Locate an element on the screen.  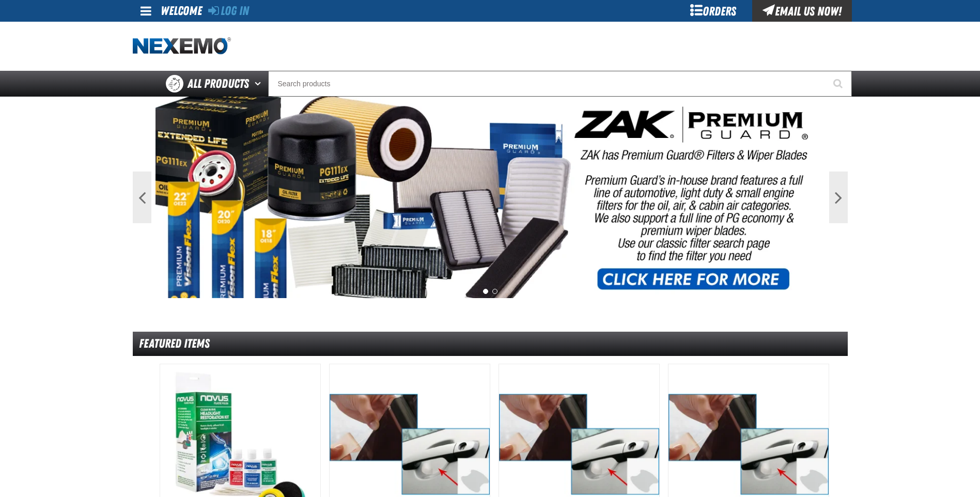
button: 1 of 2 is located at coordinates (485, 291).